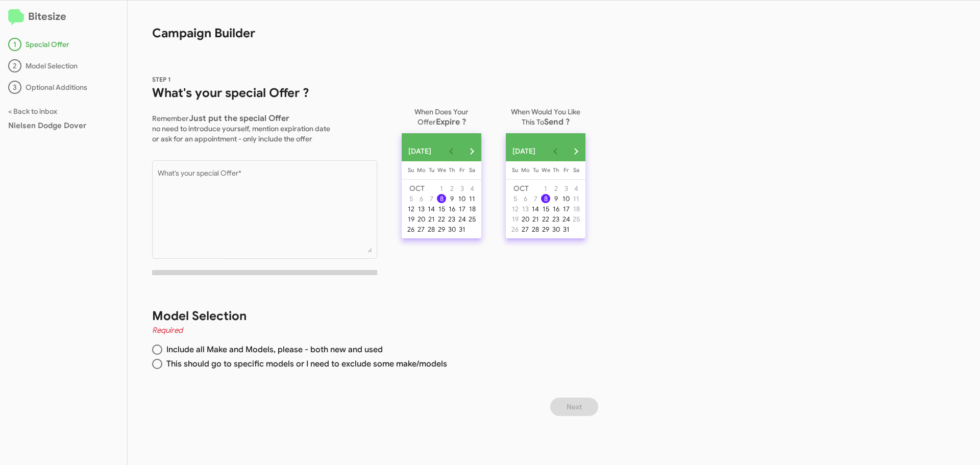  What do you see at coordinates (576, 219) in the screenshot?
I see `div: 25` at bounding box center [576, 219].